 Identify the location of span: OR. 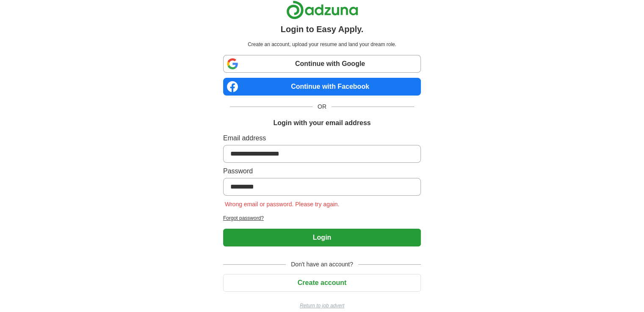
(322, 107).